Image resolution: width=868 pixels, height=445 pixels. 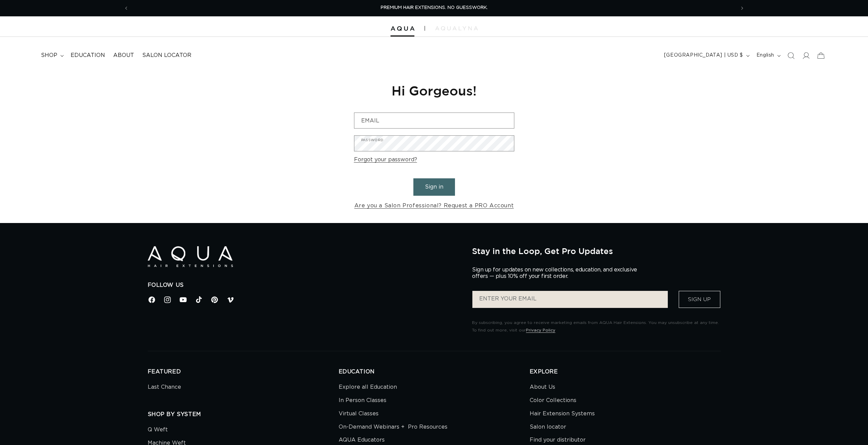 I want to click on summary: Search, so click(x=791, y=55).